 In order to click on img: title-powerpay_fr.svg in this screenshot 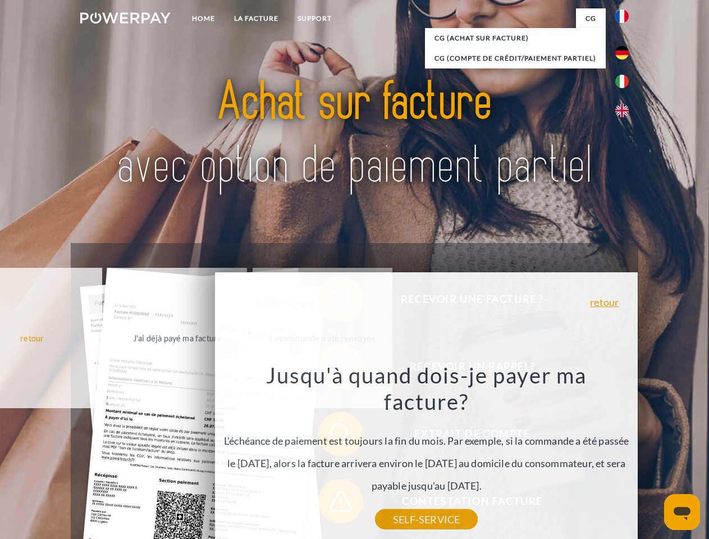, I will do `click(354, 134)`.